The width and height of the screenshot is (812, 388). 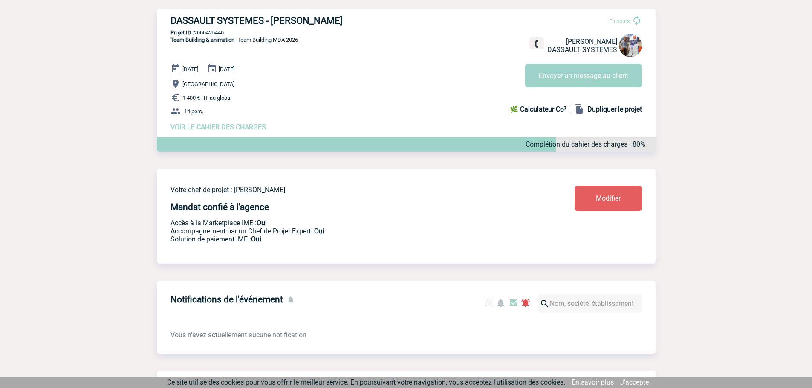 What do you see at coordinates (537, 44) in the screenshot?
I see `img: fixe.png` at bounding box center [537, 44].